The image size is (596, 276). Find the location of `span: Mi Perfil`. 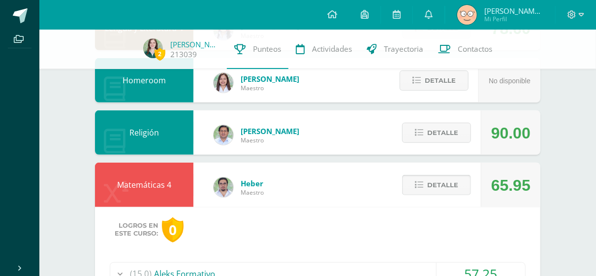

span: Mi Perfil is located at coordinates (514, 19).